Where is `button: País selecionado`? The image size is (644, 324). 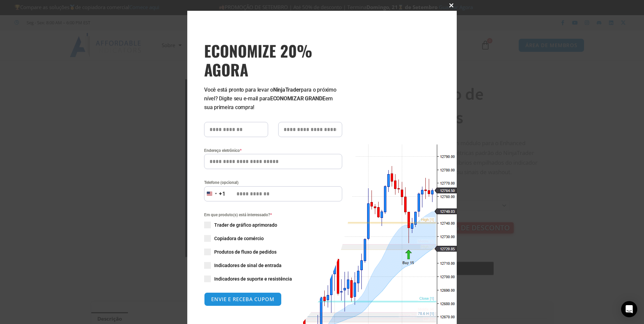
button: País selecionado is located at coordinates (215, 194).